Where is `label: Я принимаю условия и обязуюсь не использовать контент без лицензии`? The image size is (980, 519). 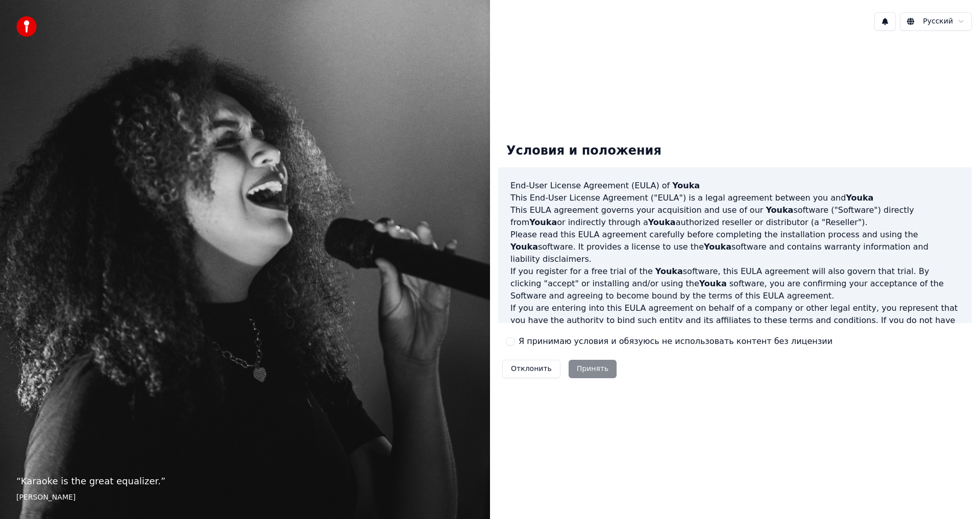
label: Я принимаю условия и обязуюсь не использовать контент без лицензии is located at coordinates (675, 342).